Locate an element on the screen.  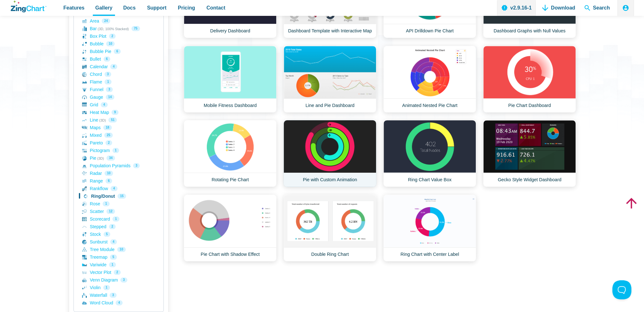
a: ZingChart Logo. Click to return to the homepage is located at coordinates (29, 6).